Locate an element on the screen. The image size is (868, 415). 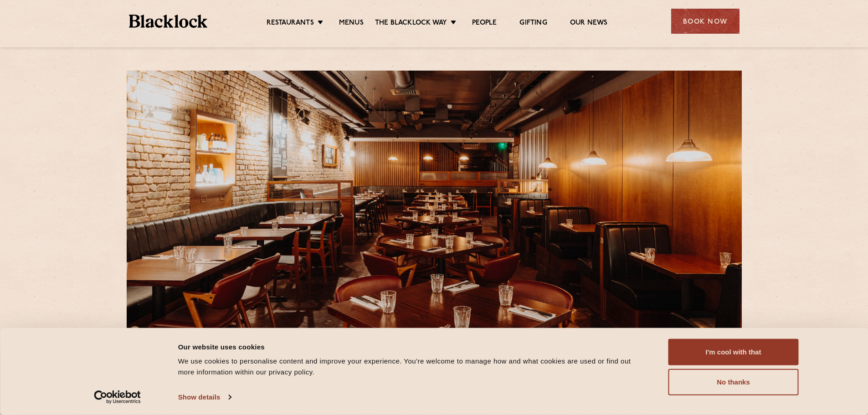
div: Book Now is located at coordinates (705, 21).